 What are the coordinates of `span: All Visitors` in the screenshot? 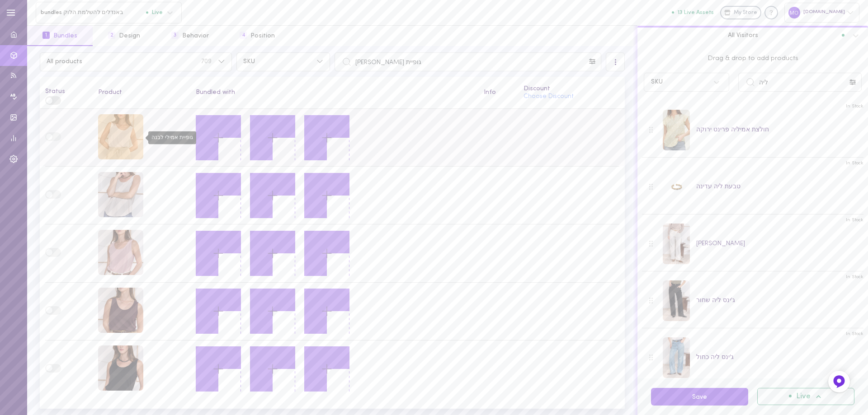 It's located at (742, 35).